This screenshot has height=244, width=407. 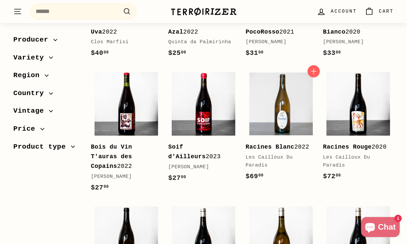 I want to click on inbox-online-store-chat: Shopify online store chat, so click(x=380, y=228).